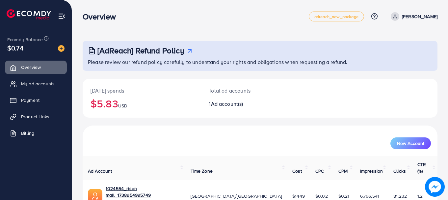 Image resolution: width=448 pixels, height=200 pixels. I want to click on button: New Account, so click(411, 143).